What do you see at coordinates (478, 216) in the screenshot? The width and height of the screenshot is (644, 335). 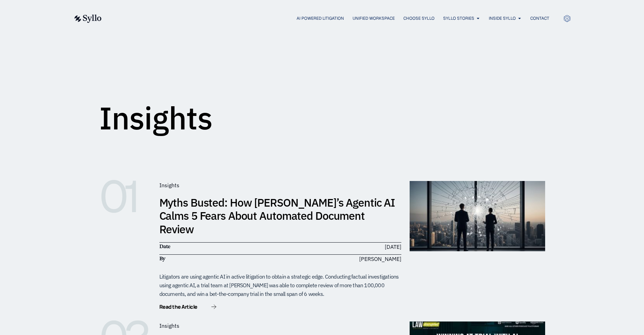 I see `img: muthsBusted` at bounding box center [478, 216].